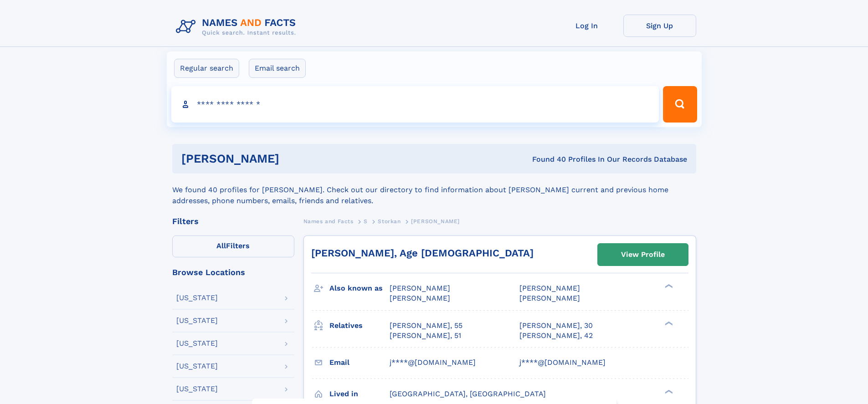 The height and width of the screenshot is (404, 868). I want to click on a: Sign Up, so click(660, 26).